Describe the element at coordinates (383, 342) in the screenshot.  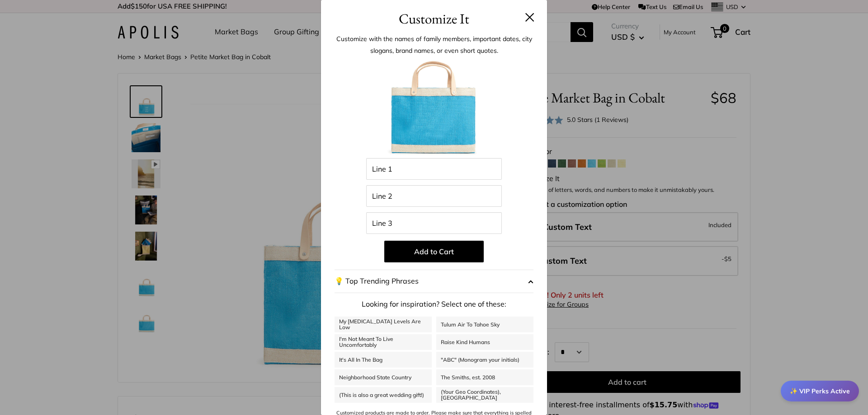
I see `a: I'm Not Meant To Live Uncomfortably` at that location.